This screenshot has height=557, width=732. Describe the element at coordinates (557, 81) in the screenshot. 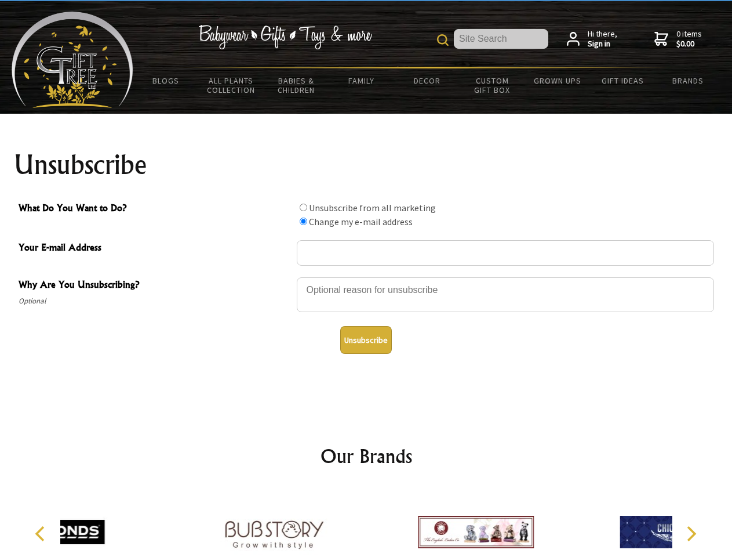

I see `a: Grown Ups` at that location.